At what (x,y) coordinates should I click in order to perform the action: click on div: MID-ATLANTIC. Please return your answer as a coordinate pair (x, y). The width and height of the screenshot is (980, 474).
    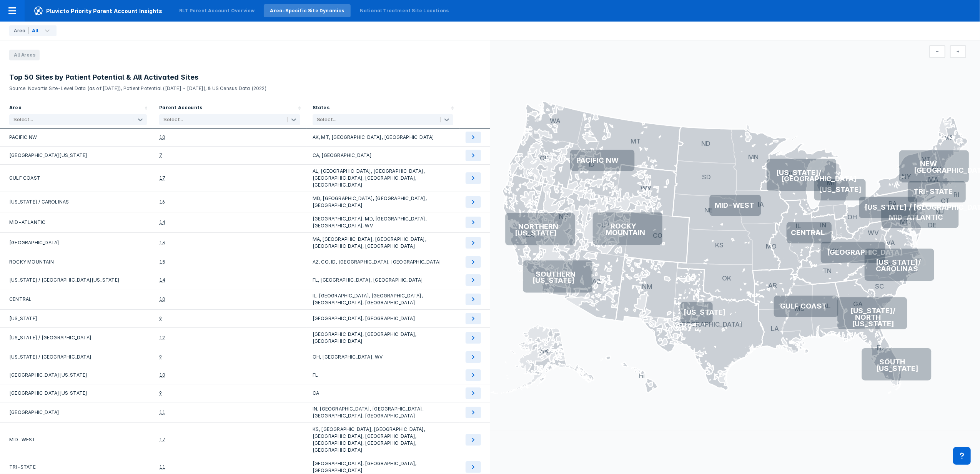
    Looking at the image, I should click on (78, 223).